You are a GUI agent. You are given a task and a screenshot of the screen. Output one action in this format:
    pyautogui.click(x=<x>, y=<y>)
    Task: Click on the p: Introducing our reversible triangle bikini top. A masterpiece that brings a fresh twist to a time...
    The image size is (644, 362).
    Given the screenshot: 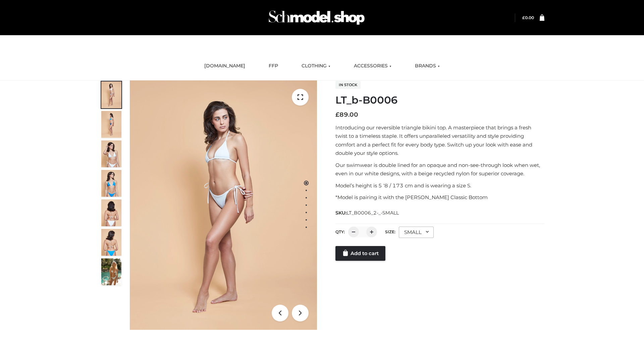 What is the action you would take?
    pyautogui.click(x=439, y=140)
    